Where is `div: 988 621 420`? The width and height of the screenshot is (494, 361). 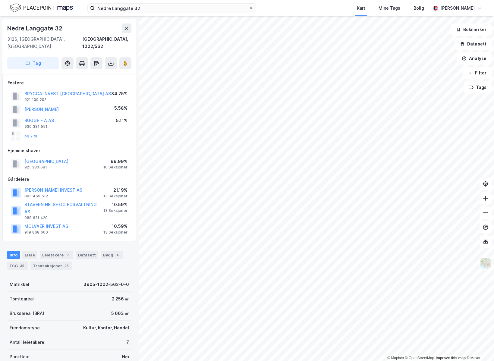 div: 988 621 420 is located at coordinates (36, 218).